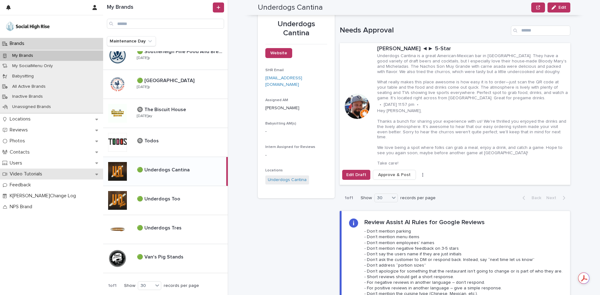  I want to click on h1: Needs Approval, so click(424, 30).